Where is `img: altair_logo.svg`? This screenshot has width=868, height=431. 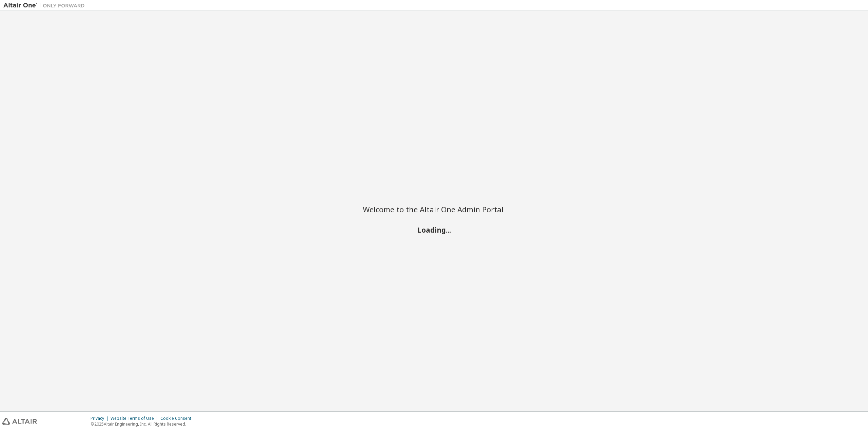
img: altair_logo.svg is located at coordinates (20, 421).